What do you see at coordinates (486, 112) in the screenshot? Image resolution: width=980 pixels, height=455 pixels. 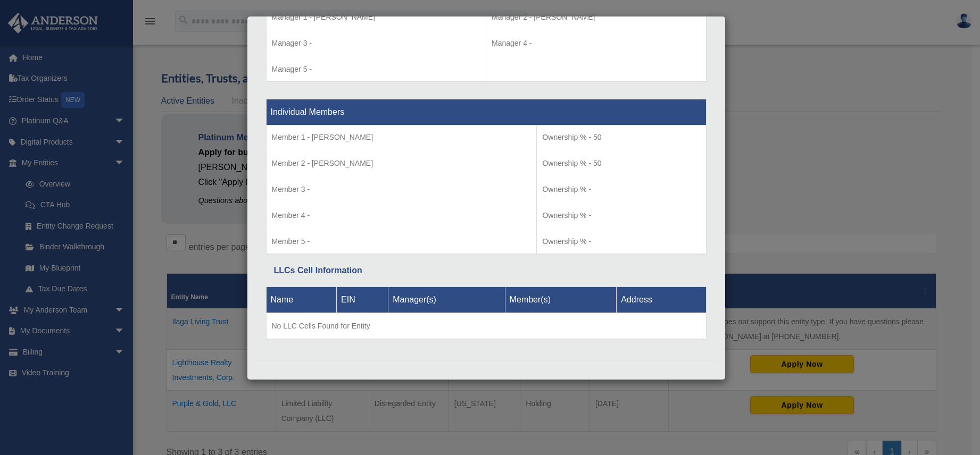 I see `th: Individual Members` at bounding box center [486, 112].